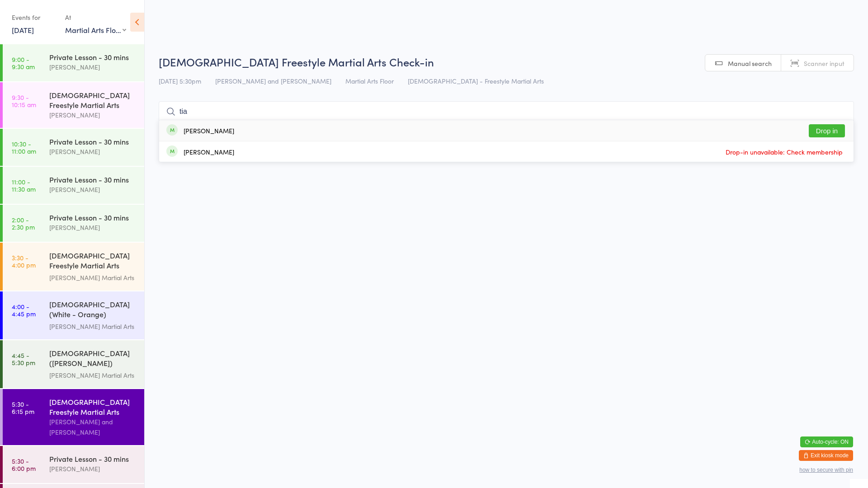 Image resolution: width=868 pixels, height=488 pixels. What do you see at coordinates (34, 17) in the screenshot?
I see `div: Events for` at bounding box center [34, 17].